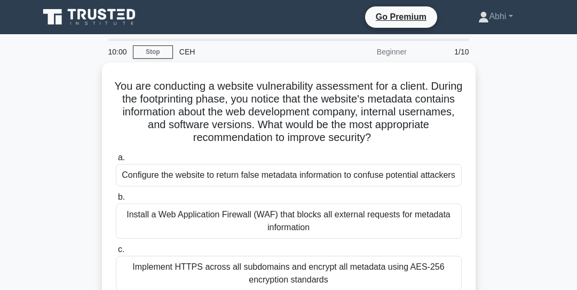 The height and width of the screenshot is (290, 577). Describe the element at coordinates (495, 17) in the screenshot. I see `a: Abhi` at that location.